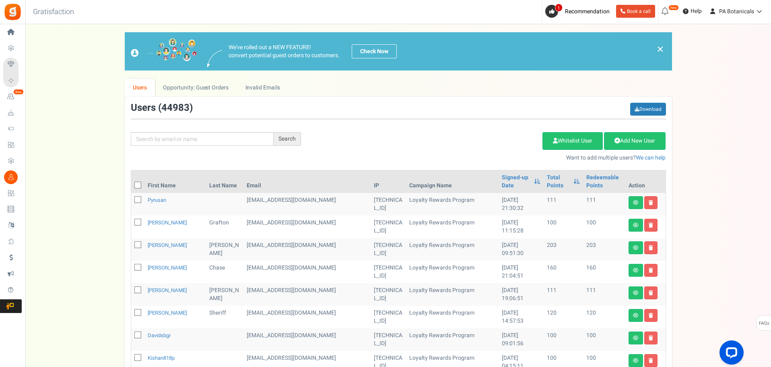  Describe the element at coordinates (176, 182) in the screenshot. I see `th: First Name` at that location.